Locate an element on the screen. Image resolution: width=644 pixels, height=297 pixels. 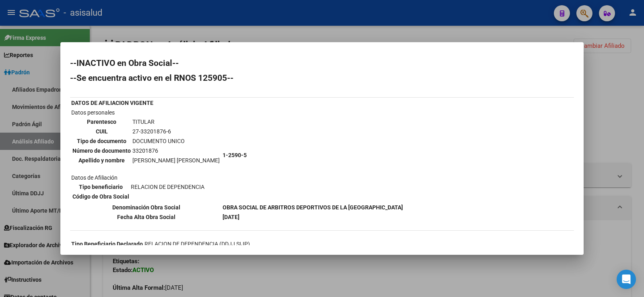
h2: --INACTIVO en Obra Social-- is located at coordinates (322, 63).